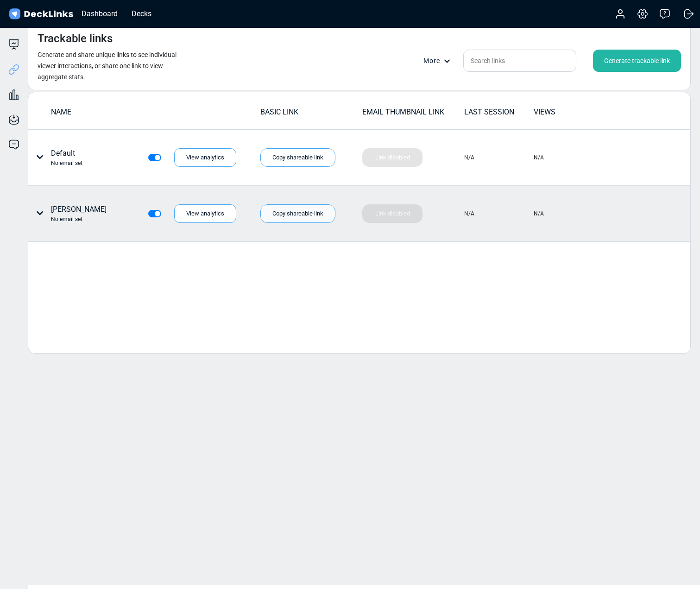  What do you see at coordinates (67, 158) in the screenshot?
I see `div: Default` at bounding box center [67, 158].